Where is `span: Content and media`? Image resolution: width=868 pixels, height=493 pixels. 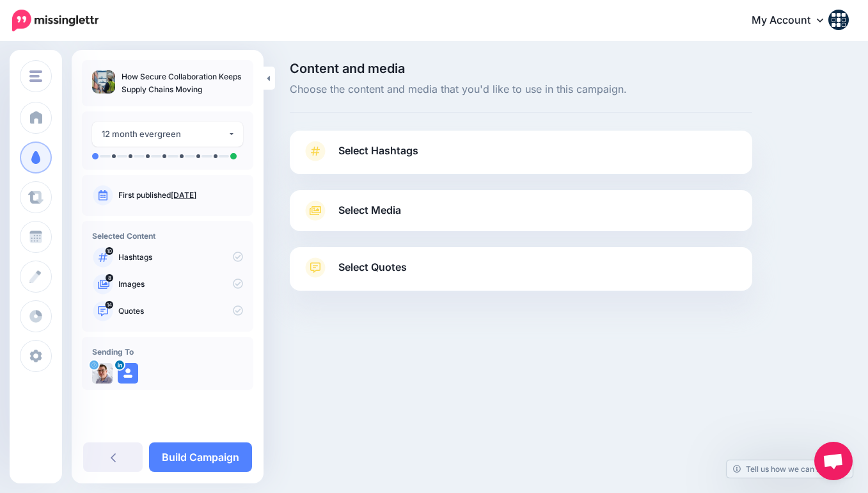 span: Content and media is located at coordinates (521, 69).